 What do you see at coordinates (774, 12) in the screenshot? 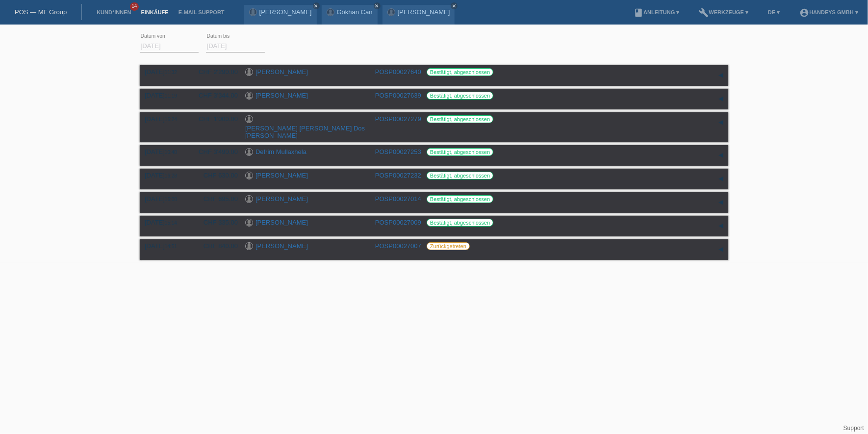
I see `a: DE ▾` at bounding box center [774, 12].